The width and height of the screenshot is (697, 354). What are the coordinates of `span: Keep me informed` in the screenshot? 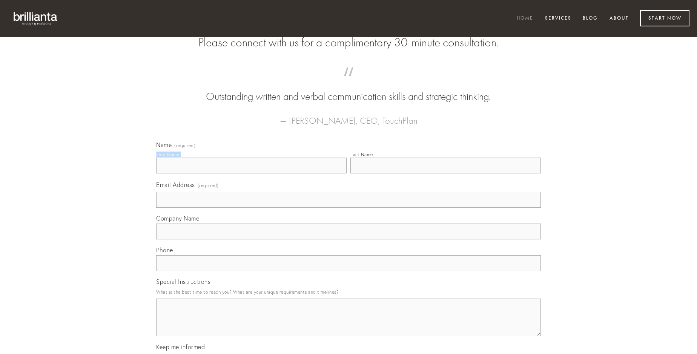 It's located at (180, 347).